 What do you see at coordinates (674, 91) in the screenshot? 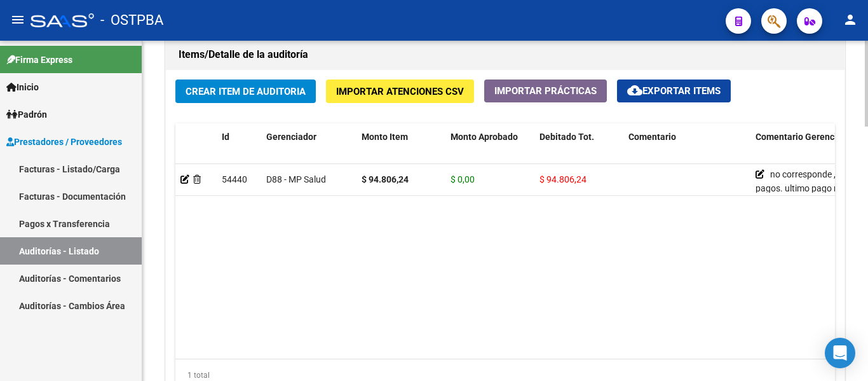
I see `button: Exportar Items` at bounding box center [674, 91].